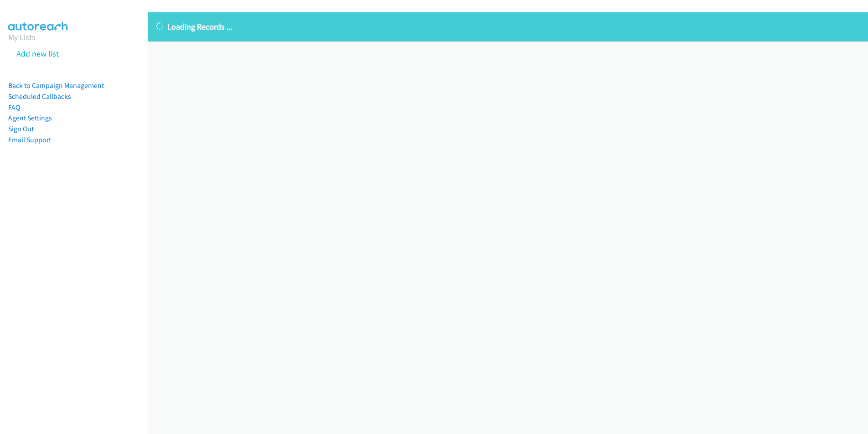  Describe the element at coordinates (14, 107) in the screenshot. I see `a: FAQ` at that location.